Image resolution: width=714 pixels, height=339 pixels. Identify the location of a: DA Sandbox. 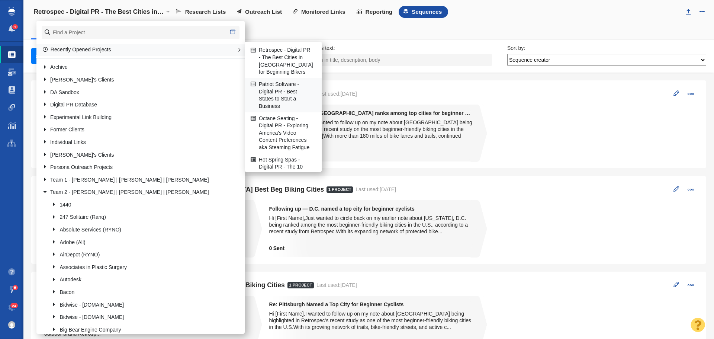
(135, 92).